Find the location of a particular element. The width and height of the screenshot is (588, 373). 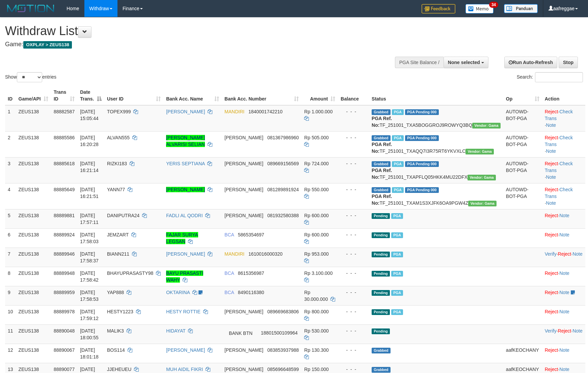

td: 4 is located at coordinates (10, 196).